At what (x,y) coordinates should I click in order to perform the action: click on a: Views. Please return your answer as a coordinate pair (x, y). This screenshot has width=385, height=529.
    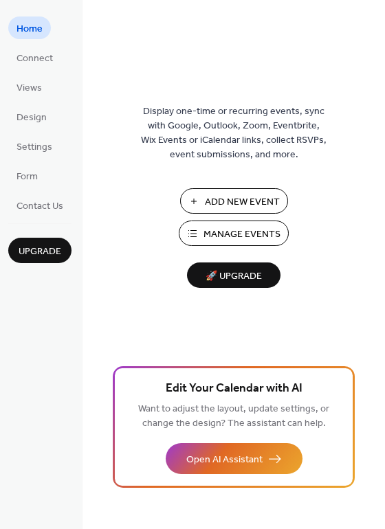
    Looking at the image, I should click on (29, 87).